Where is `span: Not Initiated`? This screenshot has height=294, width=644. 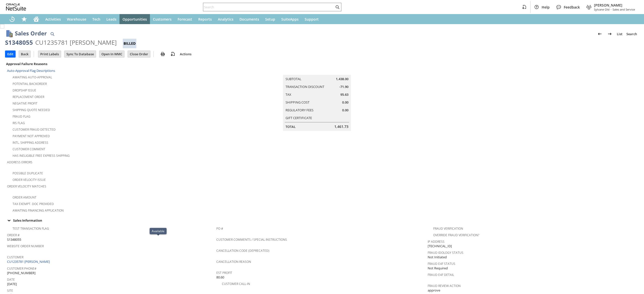
span: Not Initiated is located at coordinates (437, 257).